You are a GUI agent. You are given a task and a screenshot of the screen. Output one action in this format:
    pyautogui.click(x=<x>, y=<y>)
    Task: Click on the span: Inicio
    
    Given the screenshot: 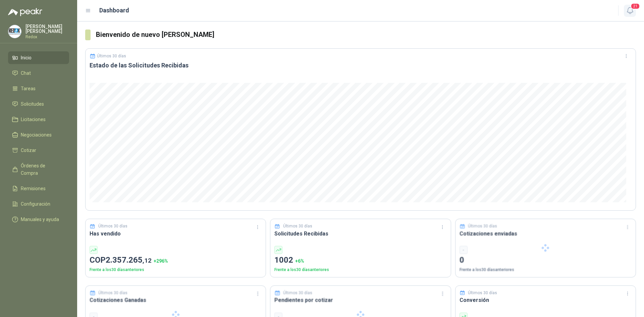 What is the action you would take?
    pyautogui.click(x=26, y=58)
    